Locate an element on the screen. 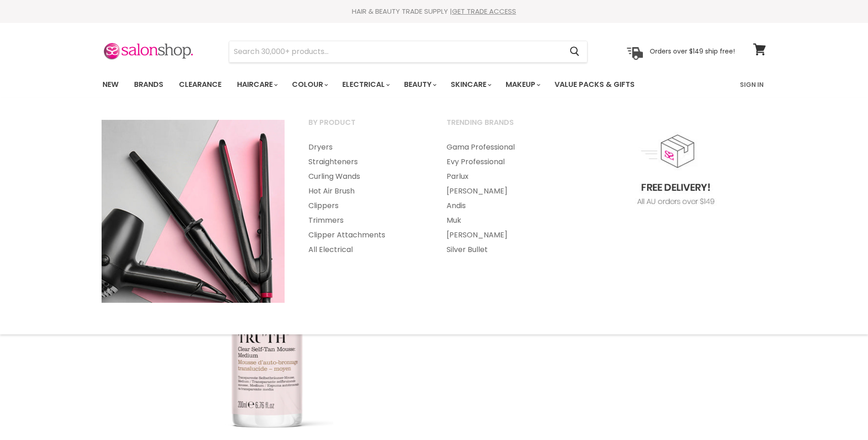  a: Sign In is located at coordinates (752, 85).